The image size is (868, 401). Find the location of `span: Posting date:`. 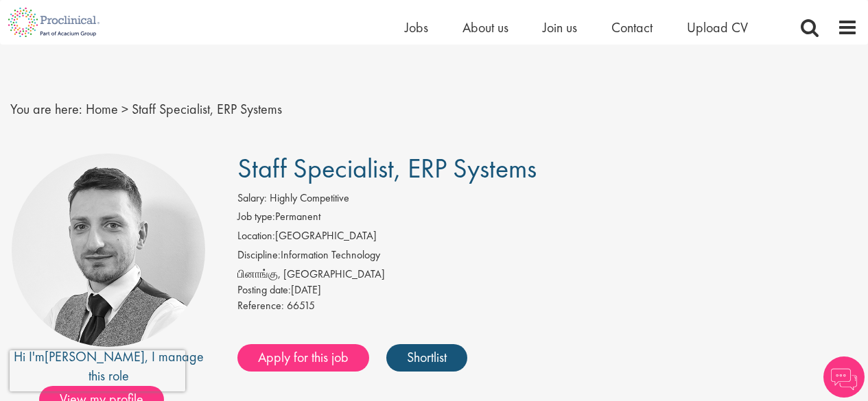

span: Posting date: is located at coordinates (264, 289).